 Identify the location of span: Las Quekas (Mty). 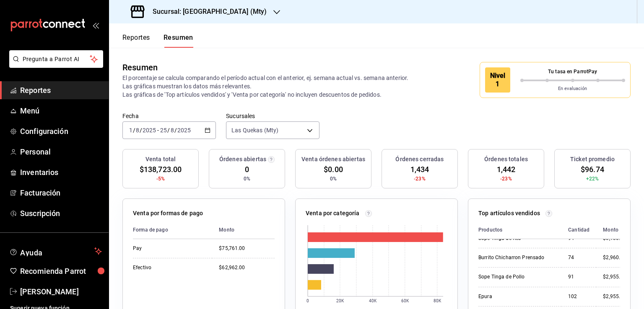
(255, 130).